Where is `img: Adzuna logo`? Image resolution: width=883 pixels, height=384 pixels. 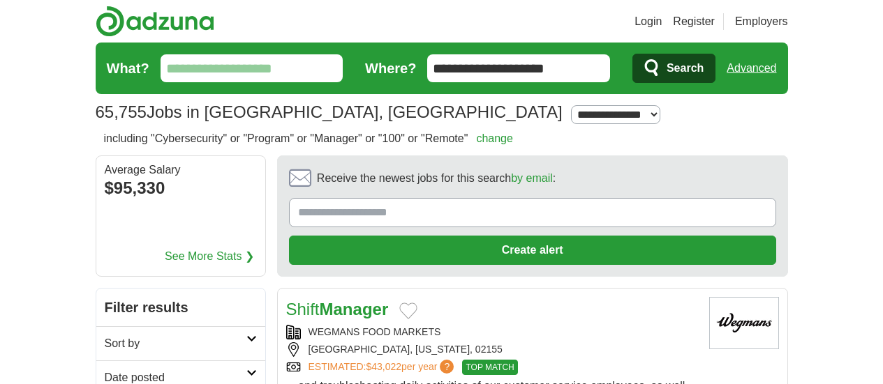
img: Adzuna logo is located at coordinates (155, 21).